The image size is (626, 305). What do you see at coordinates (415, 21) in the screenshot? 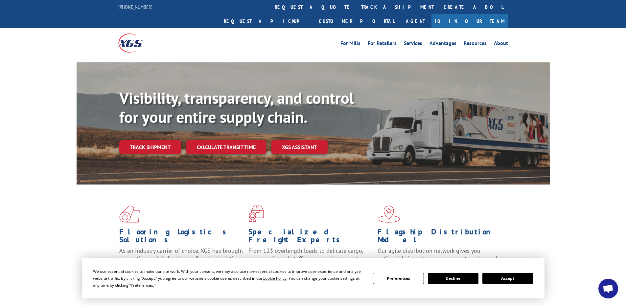
I see `a: Agent` at bounding box center [415, 21].